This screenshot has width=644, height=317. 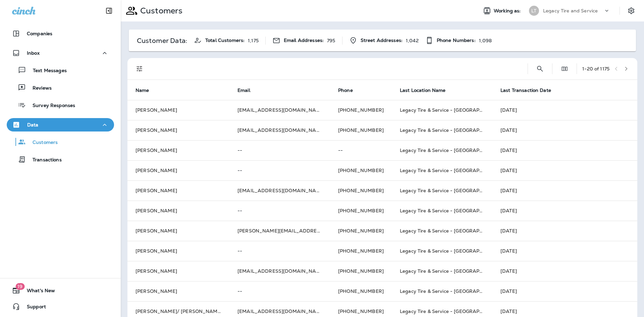 What do you see at coordinates (140, 69) in the screenshot?
I see `button: Filters` at bounding box center [140, 69].